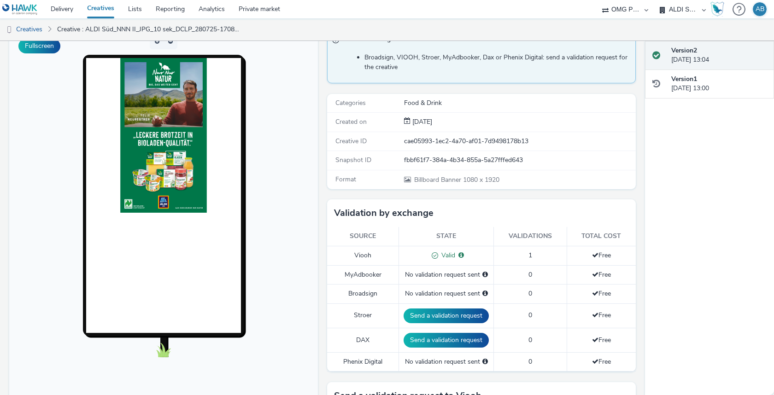 This screenshot has width=774, height=395. Describe the element at coordinates (717, 9) in the screenshot. I see `img: Hawk Academy` at that location.